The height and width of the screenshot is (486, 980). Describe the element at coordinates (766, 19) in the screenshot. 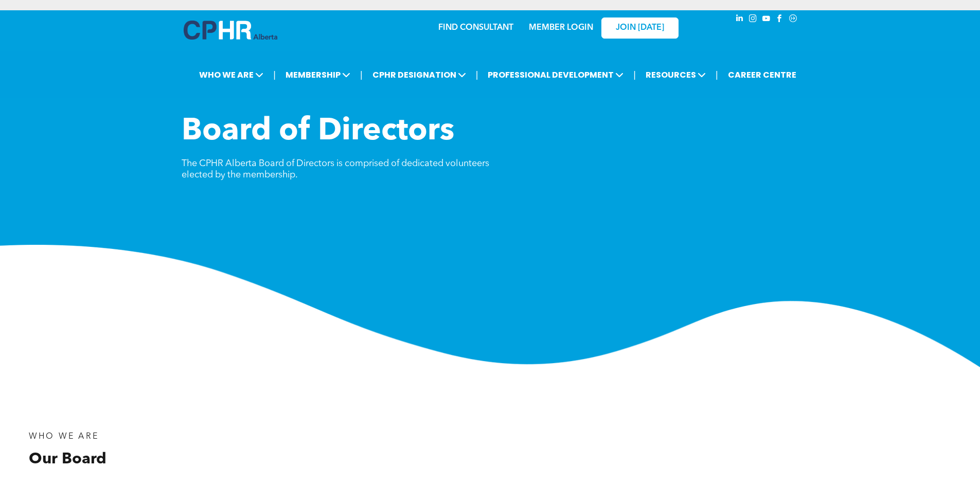

I see `a: youtube` at that location.